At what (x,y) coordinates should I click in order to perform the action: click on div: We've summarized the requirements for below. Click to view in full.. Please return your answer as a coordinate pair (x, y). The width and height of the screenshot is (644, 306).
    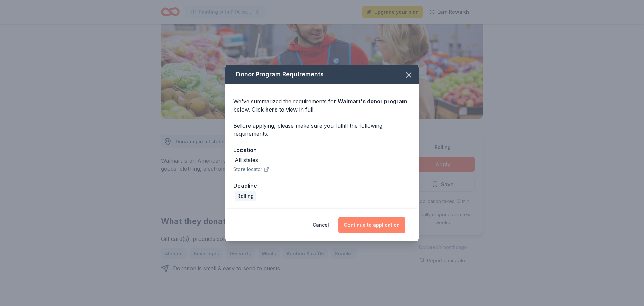
    Looking at the image, I should click on (322, 105).